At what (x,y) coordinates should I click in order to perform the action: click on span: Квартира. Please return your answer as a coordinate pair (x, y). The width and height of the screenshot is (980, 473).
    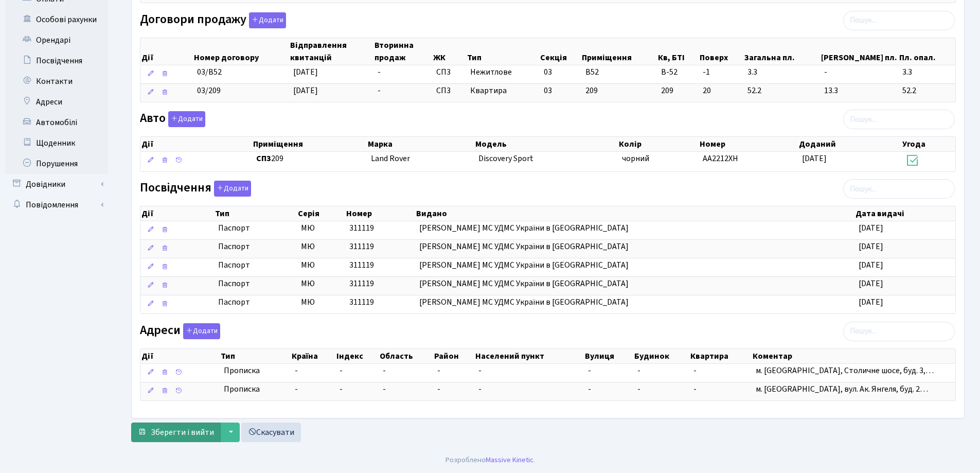
    Looking at the image, I should click on (503, 91).